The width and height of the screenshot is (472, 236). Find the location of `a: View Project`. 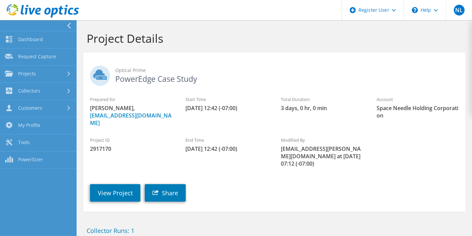

a: View Project is located at coordinates (115, 193).